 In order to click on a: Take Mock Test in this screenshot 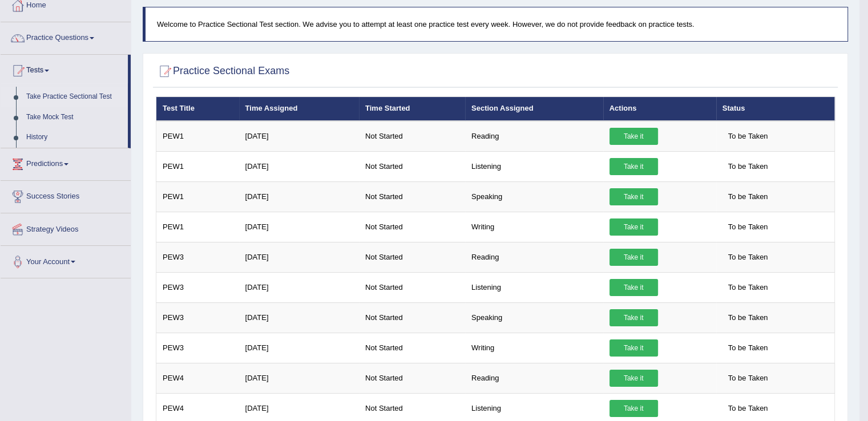, I will do `click(75, 118)`.